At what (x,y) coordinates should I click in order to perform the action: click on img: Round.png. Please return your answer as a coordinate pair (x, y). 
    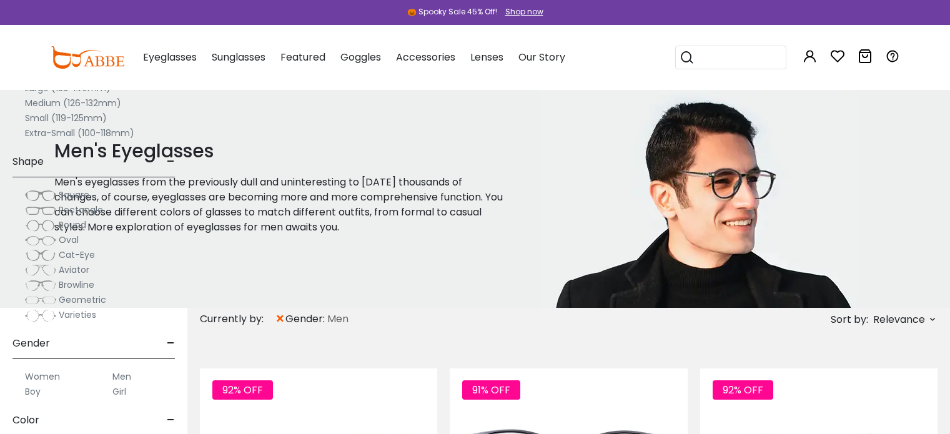
    Looking at the image, I should click on (41, 225).